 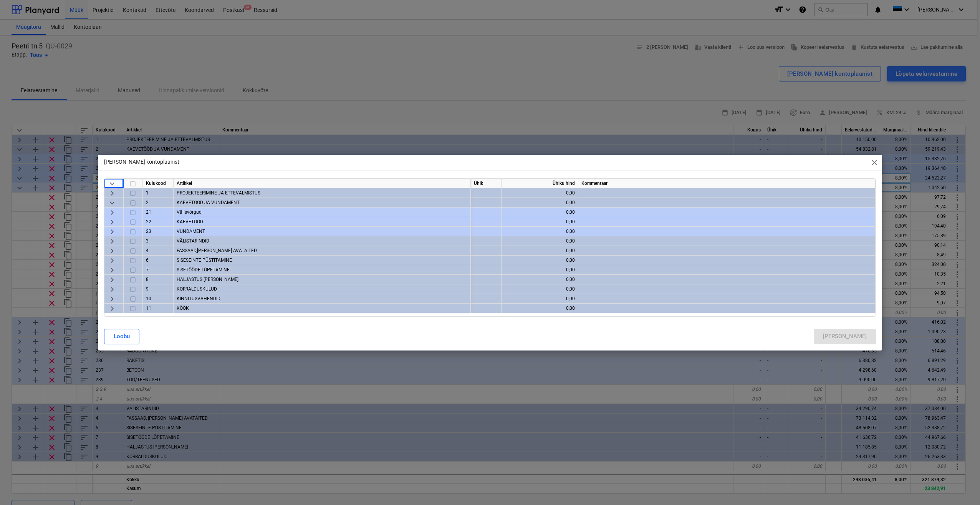 What do you see at coordinates (323, 289) in the screenshot?
I see `div: KORRALDUSKULUD` at bounding box center [323, 289].